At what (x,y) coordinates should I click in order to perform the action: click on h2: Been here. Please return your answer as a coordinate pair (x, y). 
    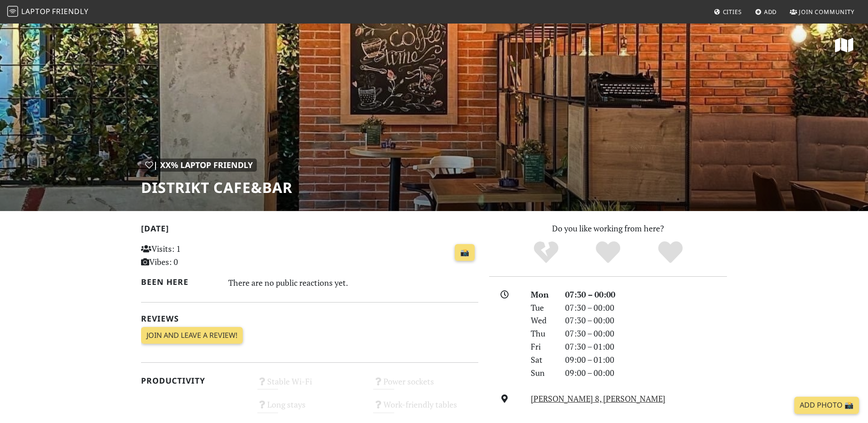
    Looking at the image, I should click on (179, 282).